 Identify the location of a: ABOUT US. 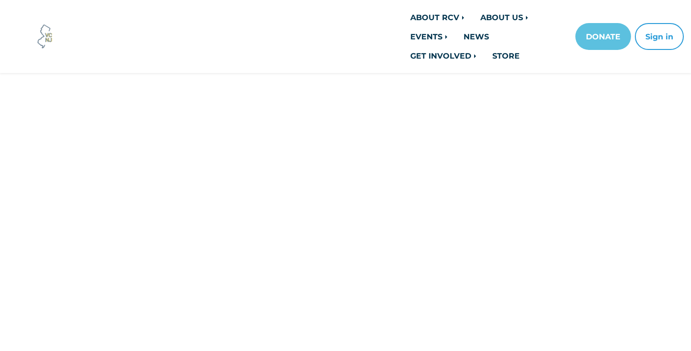
(504, 17).